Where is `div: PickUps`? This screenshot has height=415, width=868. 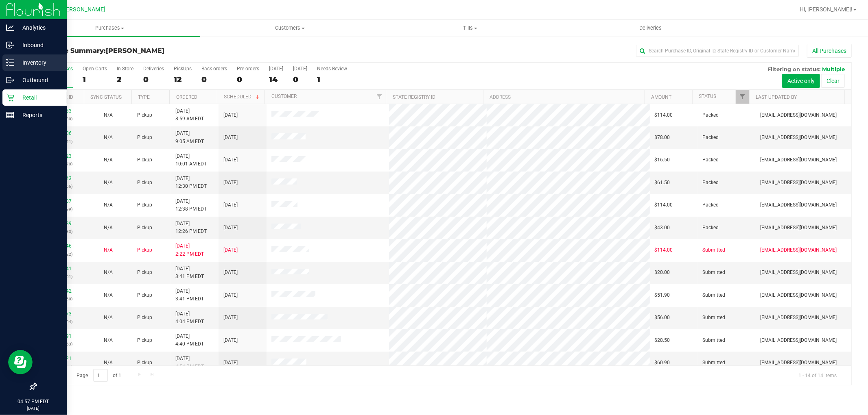 div: PickUps is located at coordinates (182, 69).